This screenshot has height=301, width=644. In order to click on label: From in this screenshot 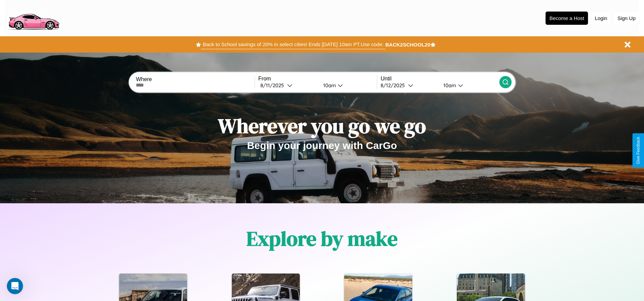, I will do `click(318, 79)`.